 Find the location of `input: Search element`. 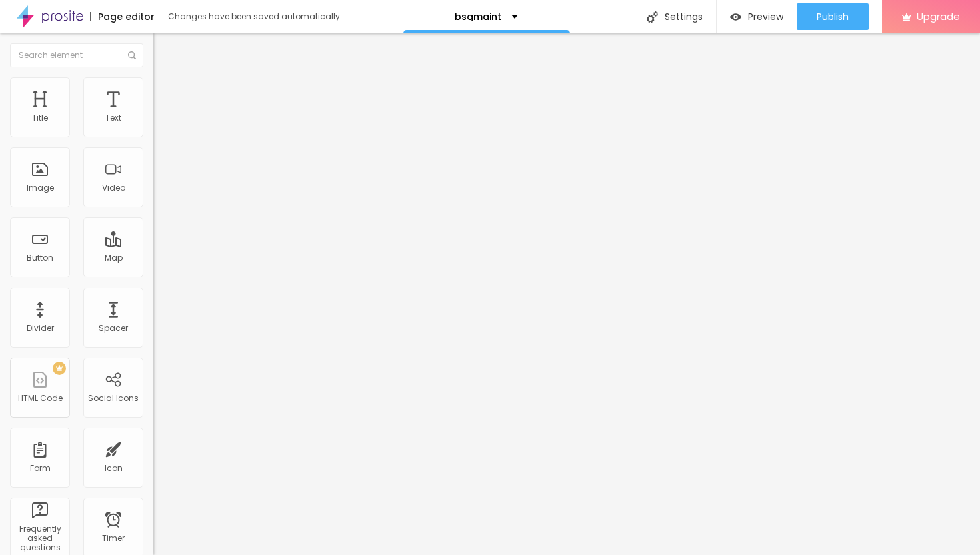

input: Search element is located at coordinates (77, 56).